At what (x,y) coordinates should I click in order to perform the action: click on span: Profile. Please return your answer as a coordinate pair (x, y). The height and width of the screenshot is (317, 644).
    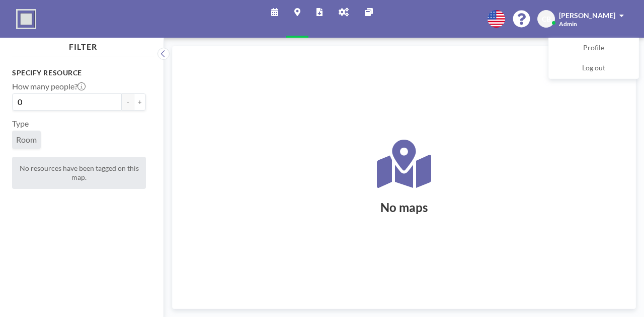
    Looking at the image, I should click on (593, 48).